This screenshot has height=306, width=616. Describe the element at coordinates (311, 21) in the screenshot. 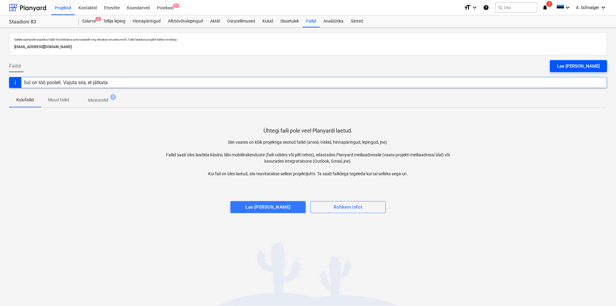

I see `div: Failid` at that location.